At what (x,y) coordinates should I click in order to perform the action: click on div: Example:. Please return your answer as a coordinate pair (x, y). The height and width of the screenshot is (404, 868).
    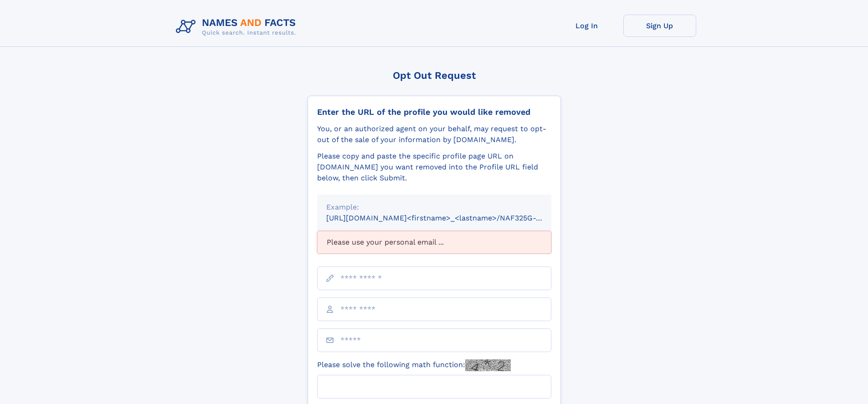
    Looking at the image, I should click on (434, 207).